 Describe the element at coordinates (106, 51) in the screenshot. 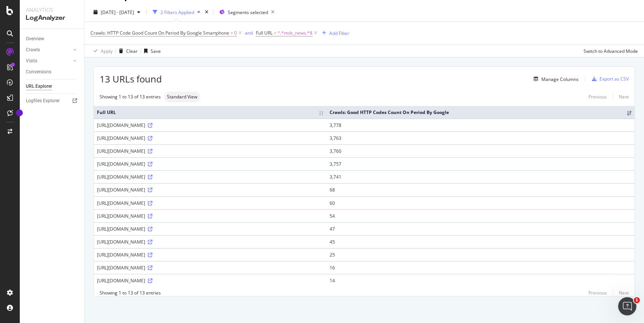

I see `div: Apply` at that location.